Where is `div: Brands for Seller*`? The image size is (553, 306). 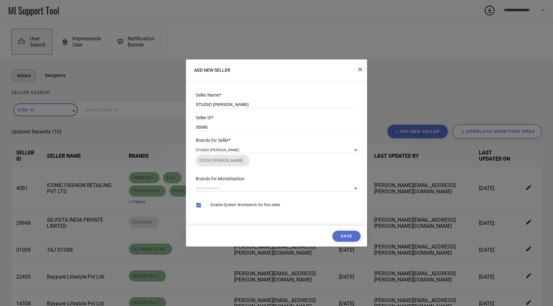
div: Brands for Seller* is located at coordinates (277, 140).